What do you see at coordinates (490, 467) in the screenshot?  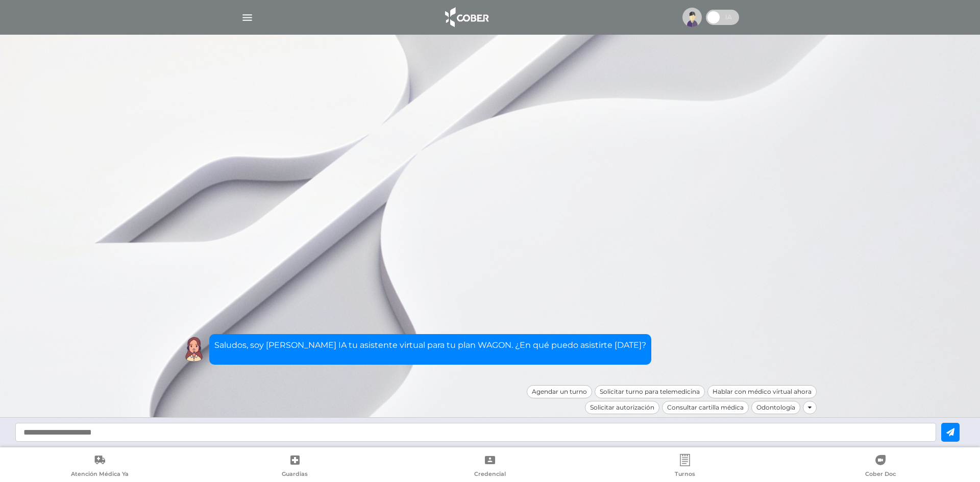 I see `a: Credencial` at bounding box center [490, 467].